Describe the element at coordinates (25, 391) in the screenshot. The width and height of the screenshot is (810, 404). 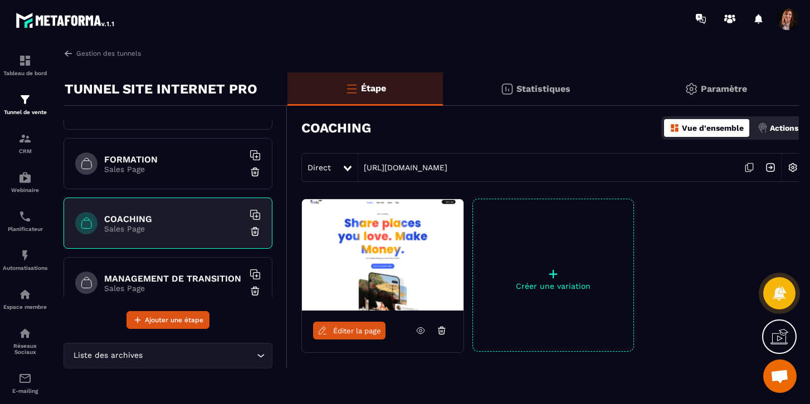
I see `p: E-mailing` at that location.